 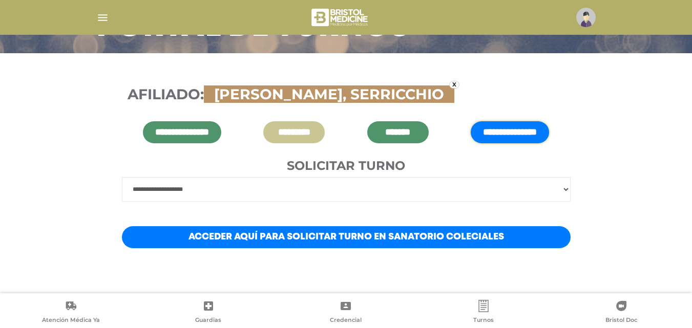 What do you see at coordinates (346, 313) in the screenshot?
I see `a: Credencial` at bounding box center [346, 313].